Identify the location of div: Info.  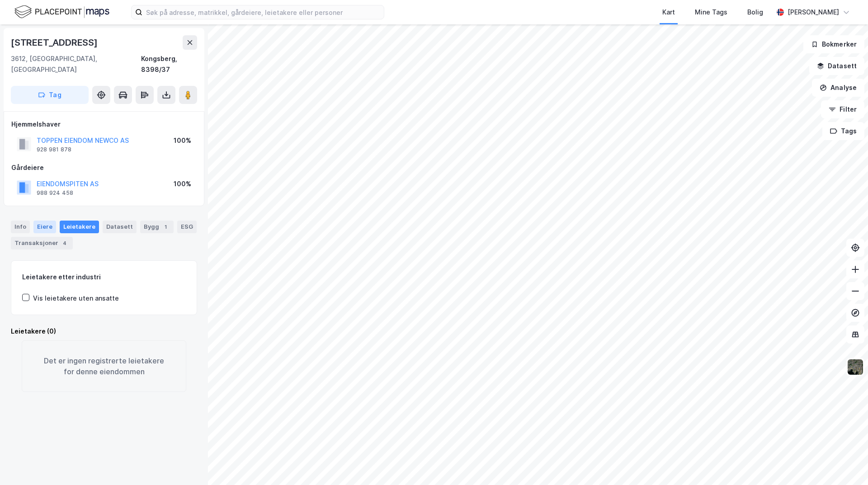
(20, 227).